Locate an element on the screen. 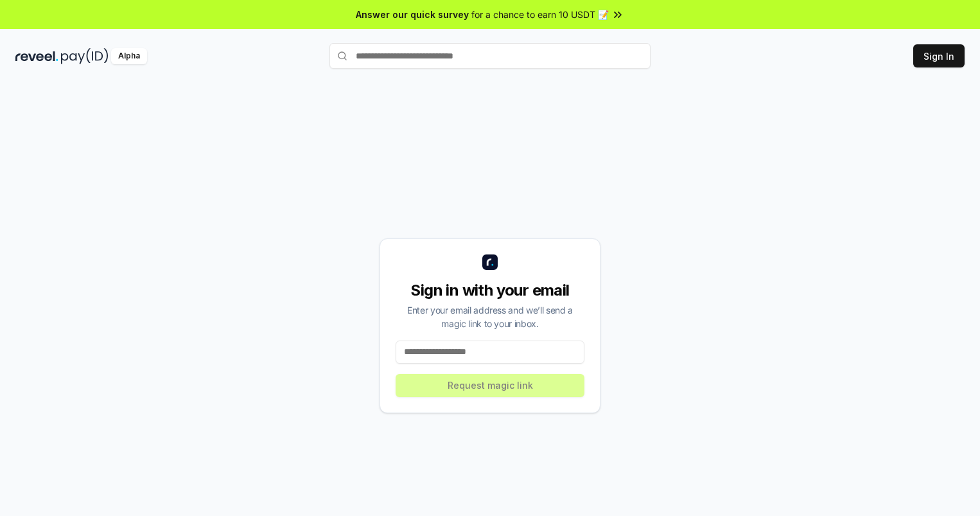 Image resolution: width=980 pixels, height=516 pixels. div: Sign in with your email is located at coordinates (490, 290).